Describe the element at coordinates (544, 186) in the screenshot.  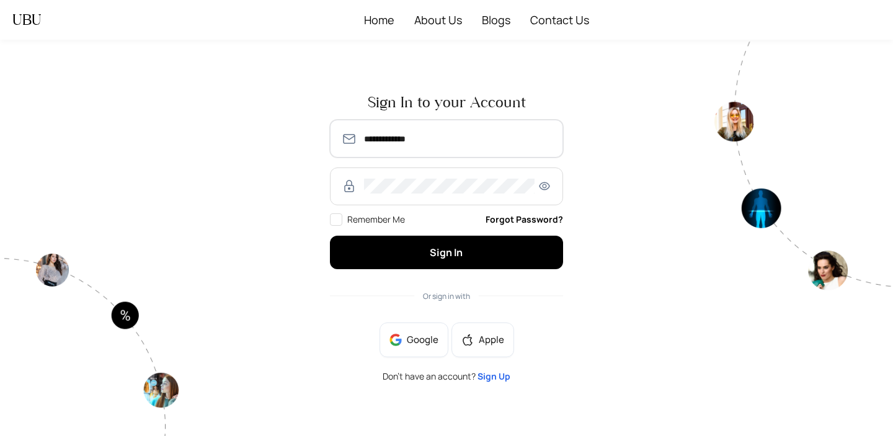
I see `span: eye` at that location.